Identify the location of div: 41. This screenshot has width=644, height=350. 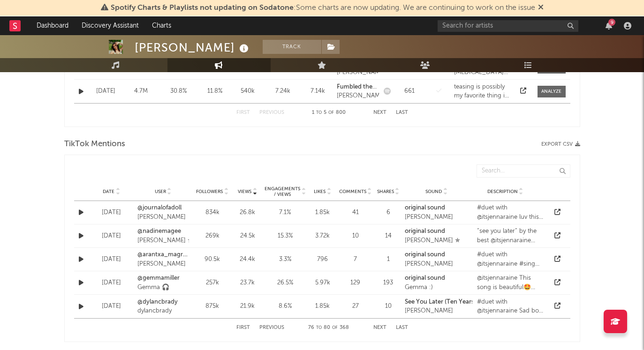
(355, 213).